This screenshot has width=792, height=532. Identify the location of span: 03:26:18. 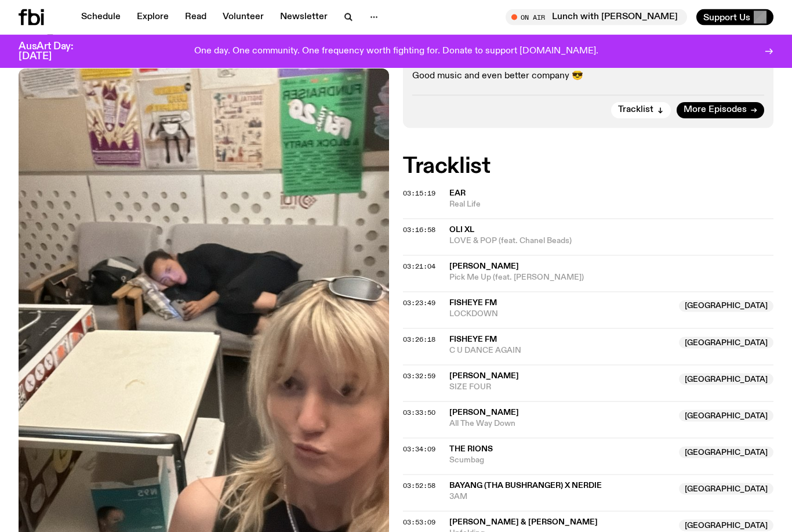
(419, 339).